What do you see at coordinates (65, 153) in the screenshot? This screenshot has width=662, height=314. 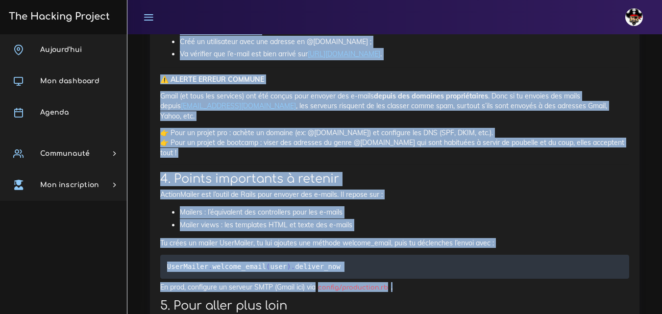 I see `span: Communauté` at bounding box center [65, 153].